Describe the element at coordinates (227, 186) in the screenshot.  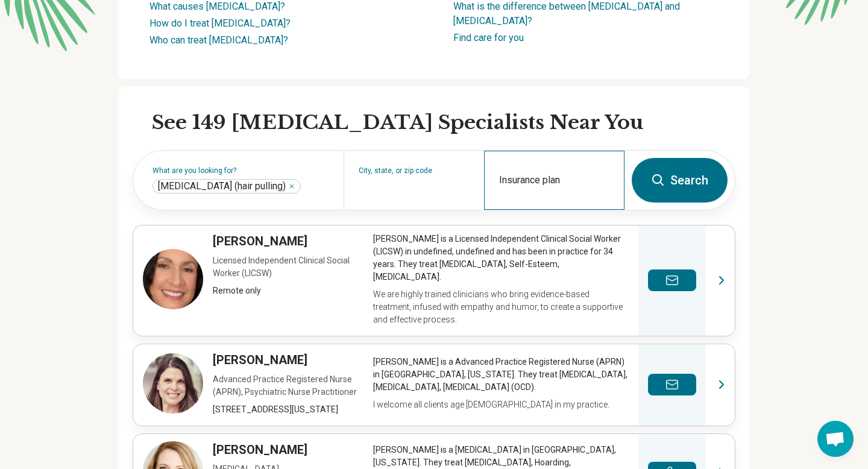
I see `div: Trichotillomania (hair pulling)` at that location.